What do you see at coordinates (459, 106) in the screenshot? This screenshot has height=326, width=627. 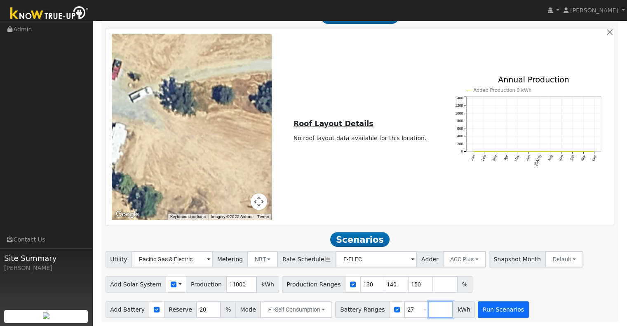 I see `text: 1200` at bounding box center [459, 106].